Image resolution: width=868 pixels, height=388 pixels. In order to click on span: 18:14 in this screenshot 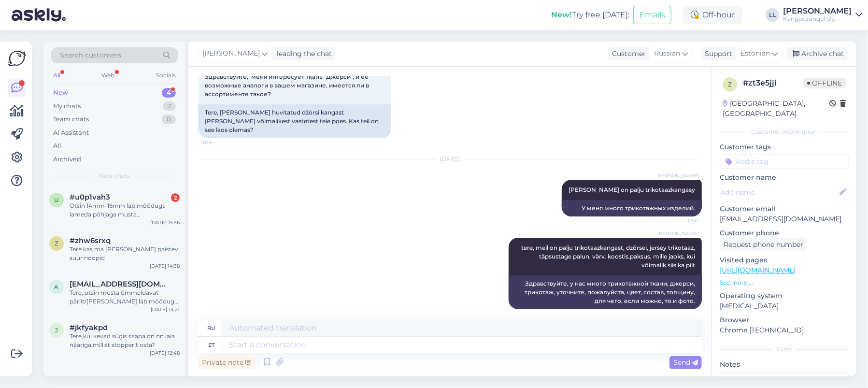, I will do `click(219, 142)`.